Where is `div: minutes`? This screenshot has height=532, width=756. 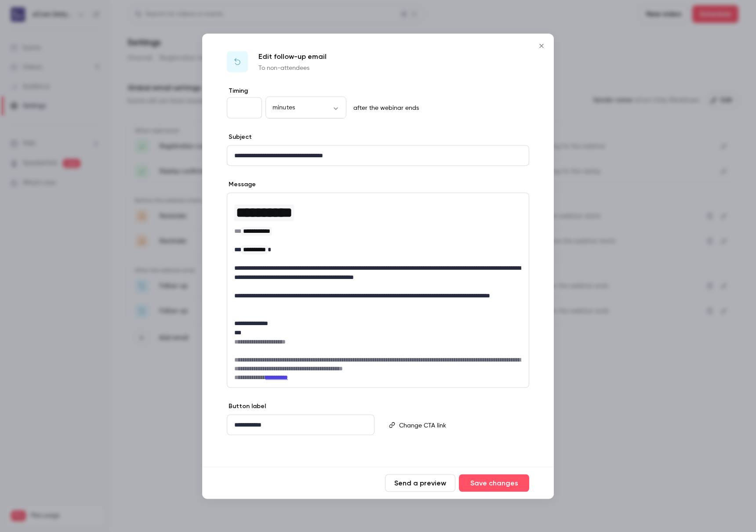
div: minutes is located at coordinates (306, 107).